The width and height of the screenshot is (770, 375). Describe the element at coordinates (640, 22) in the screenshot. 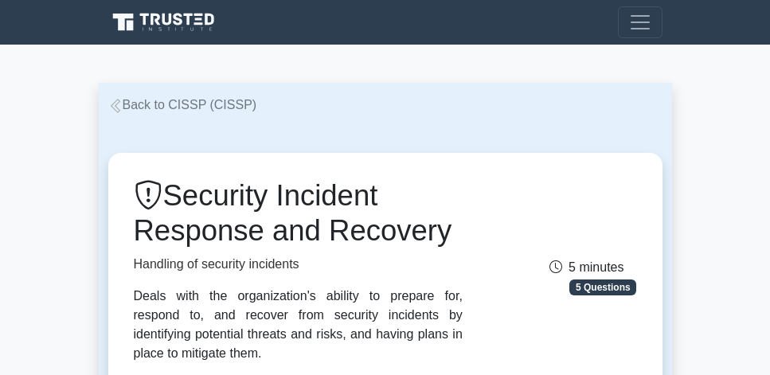

I see `button: Toggle navigation` at that location.